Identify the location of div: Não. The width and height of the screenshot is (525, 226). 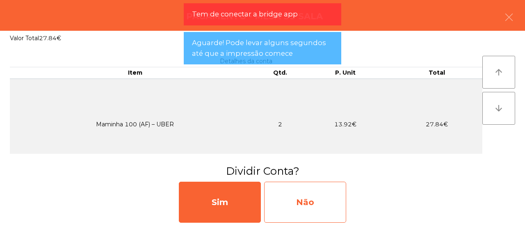
(305, 202).